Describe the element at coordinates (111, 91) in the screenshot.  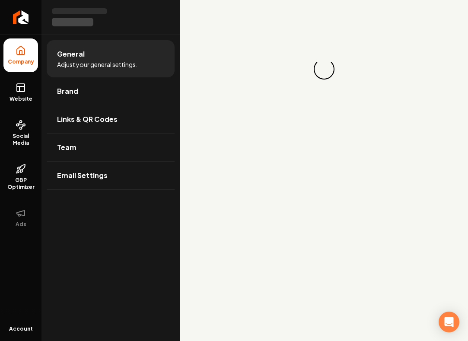
I see `a: Brand` at that location.